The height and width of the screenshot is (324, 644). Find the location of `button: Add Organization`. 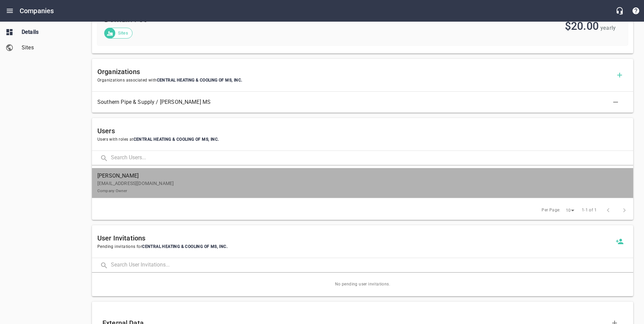

button: Add Organization is located at coordinates (620, 75).